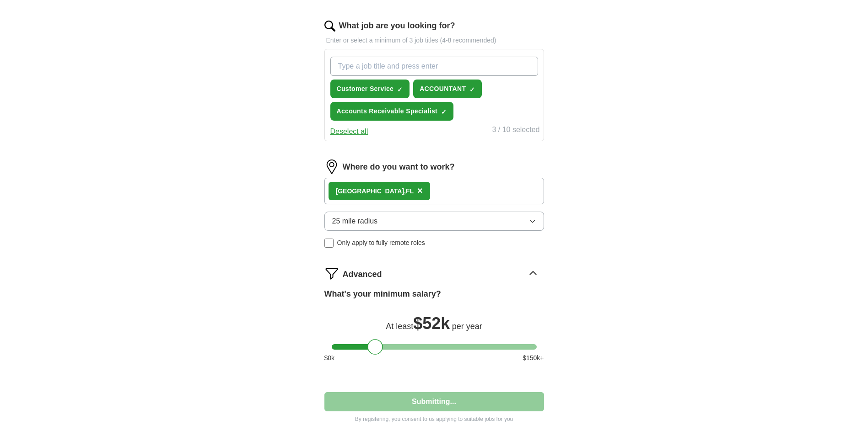 This screenshot has width=868, height=436. Describe the element at coordinates (381, 242) in the screenshot. I see `span: Only apply to fully remote roles` at that location.